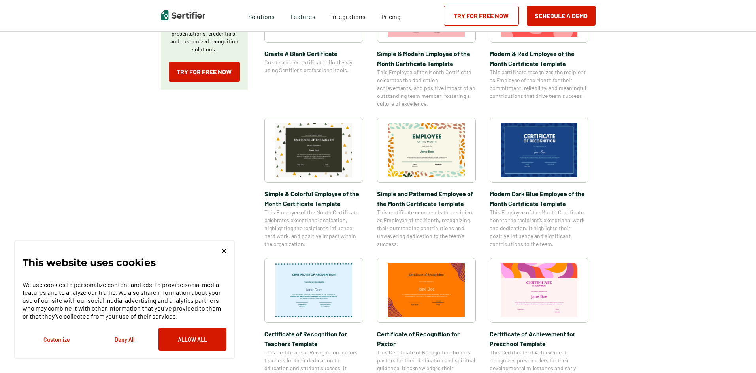 This screenshot has width=756, height=373. Describe the element at coordinates (314, 53) in the screenshot. I see `span: Create A Blank Certificate` at that location.